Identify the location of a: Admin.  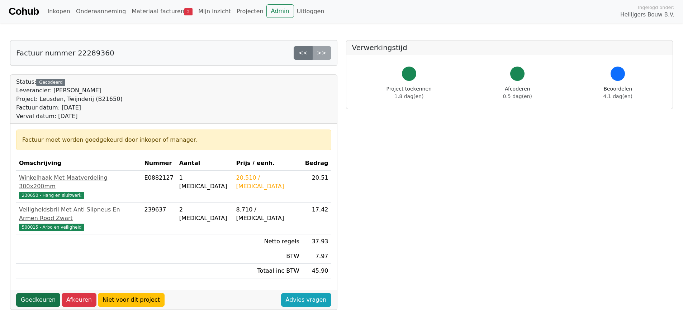
(280, 11).